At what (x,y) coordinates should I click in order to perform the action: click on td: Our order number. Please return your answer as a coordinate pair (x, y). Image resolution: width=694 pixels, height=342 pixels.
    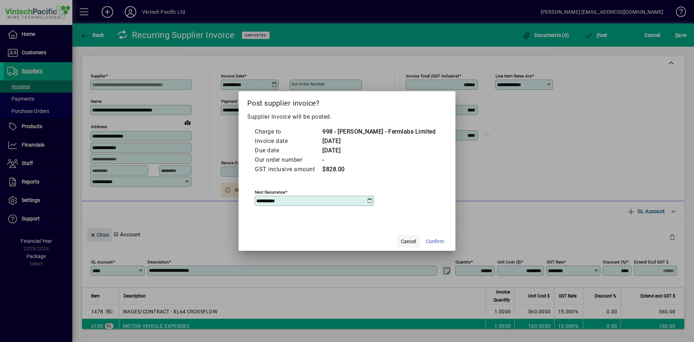
    Looking at the image, I should click on (288, 160).